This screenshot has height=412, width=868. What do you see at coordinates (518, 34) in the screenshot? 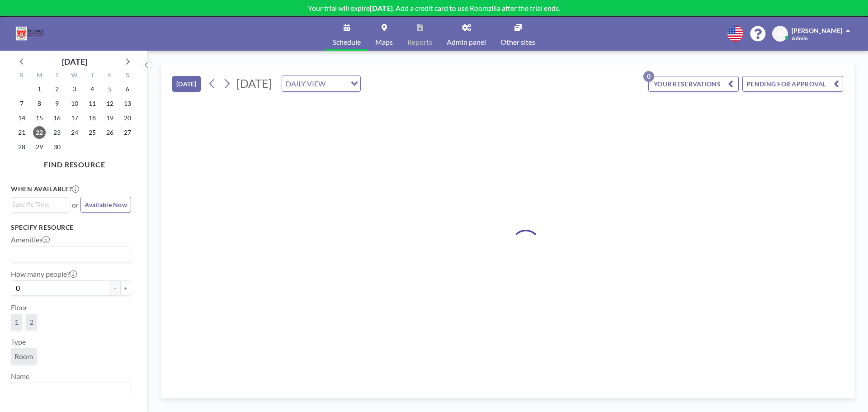
I see `a: Other sites` at bounding box center [518, 34].